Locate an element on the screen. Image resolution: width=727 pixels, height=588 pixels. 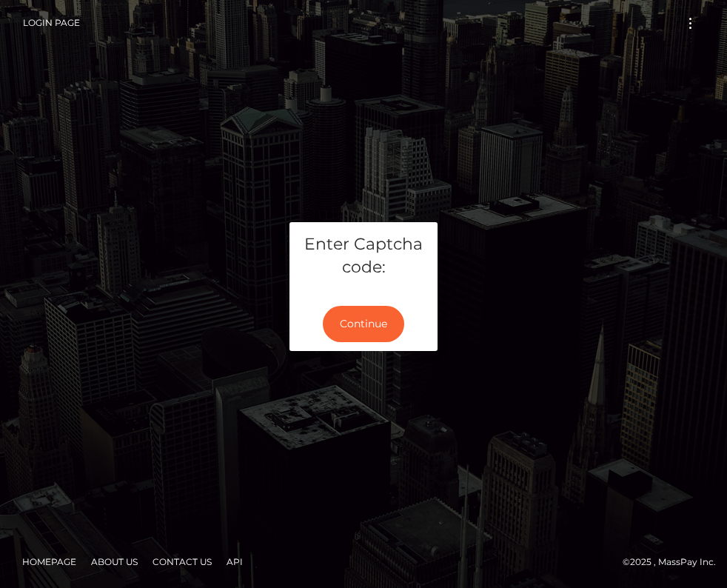
a: About Us is located at coordinates (114, 561).